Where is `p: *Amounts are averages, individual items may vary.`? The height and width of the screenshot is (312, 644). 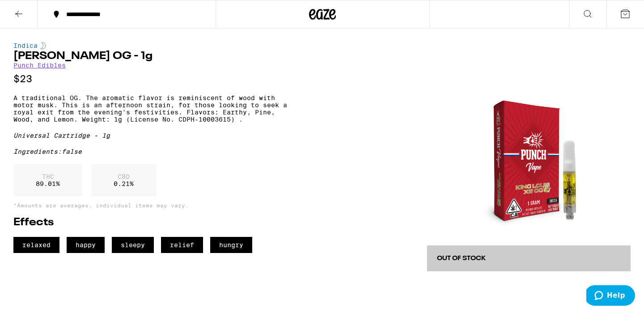 p: *Amounts are averages, individual items may vary. is located at coordinates (152, 205).